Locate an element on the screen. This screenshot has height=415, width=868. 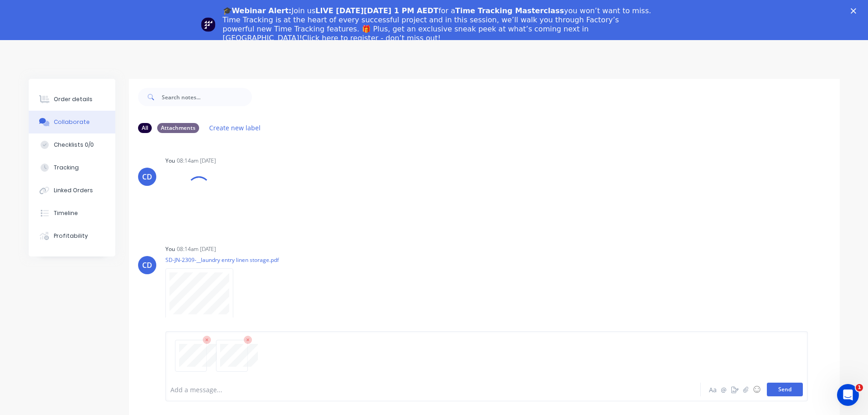
div: Linked Orders is located at coordinates (73, 190).